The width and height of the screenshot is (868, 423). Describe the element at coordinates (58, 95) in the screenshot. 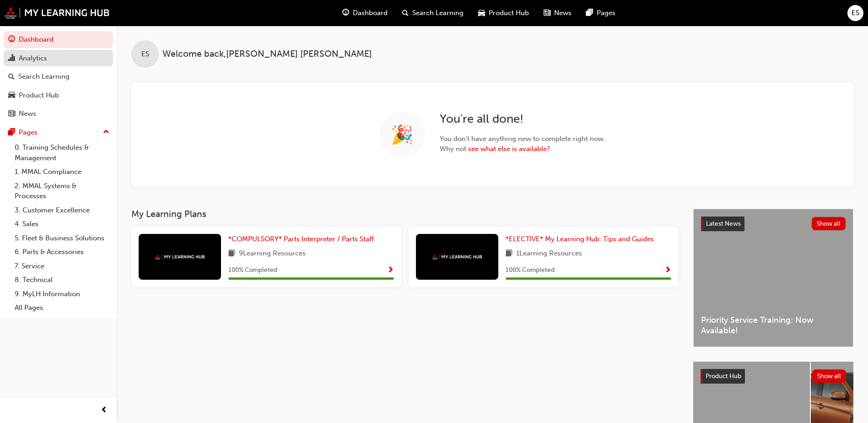

I see `a: Product Hub` at that location.